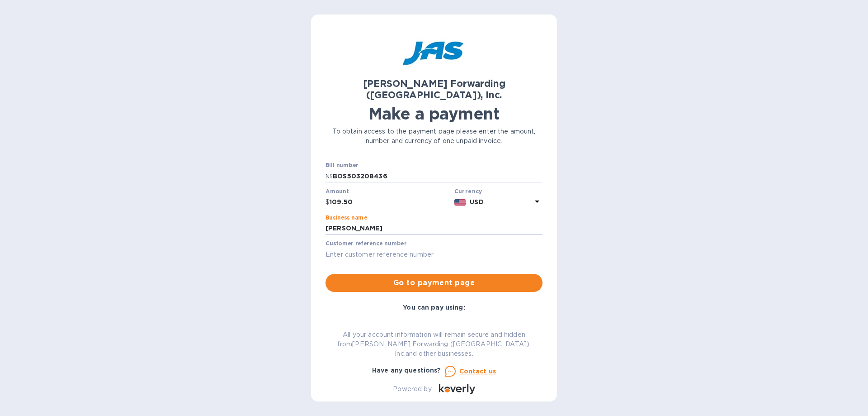  I want to click on span: Go to payment page, so click(434, 283).